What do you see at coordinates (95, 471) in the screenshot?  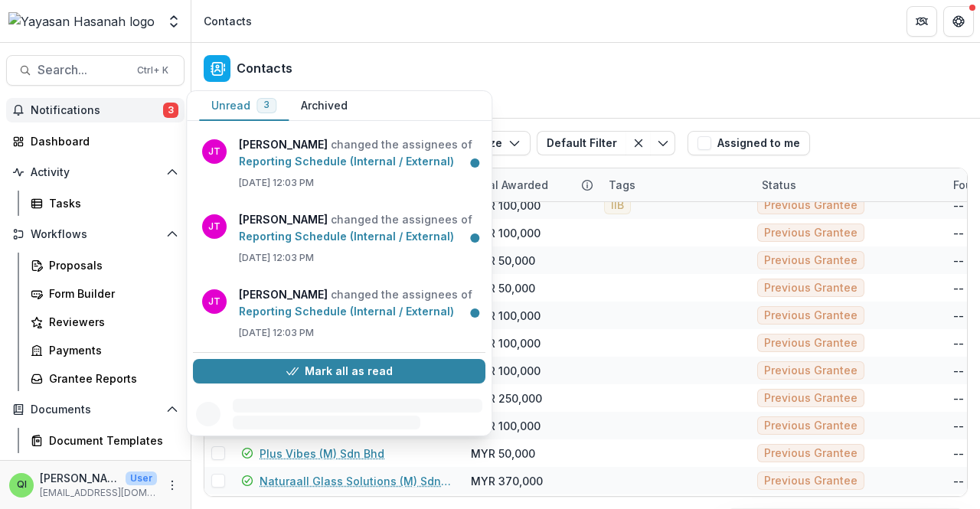 I see `button: Open Contacts` at bounding box center [95, 471].